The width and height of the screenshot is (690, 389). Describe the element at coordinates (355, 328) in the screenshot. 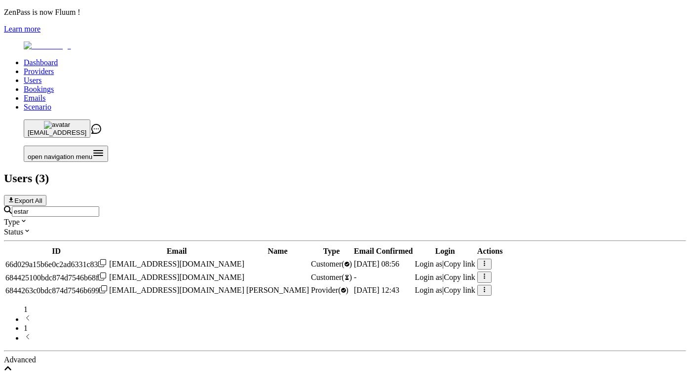

I see `li: pagination item 1 active` at that location.